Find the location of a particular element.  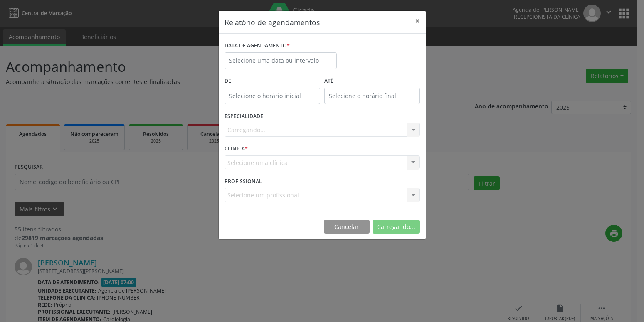

label: De is located at coordinates (272, 81).